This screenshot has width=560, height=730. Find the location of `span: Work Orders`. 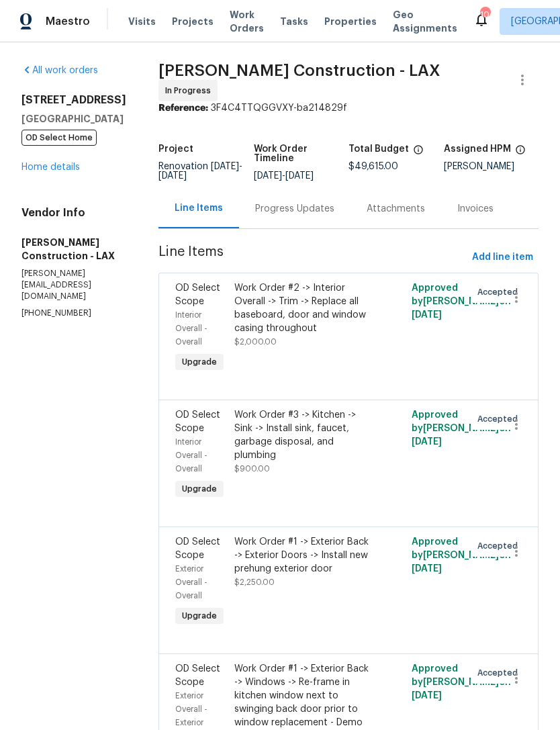

span: Work Orders is located at coordinates (246, 22).